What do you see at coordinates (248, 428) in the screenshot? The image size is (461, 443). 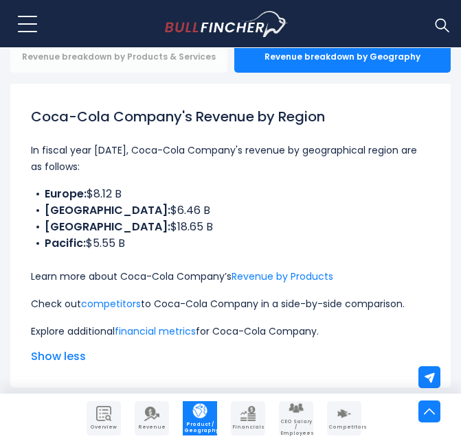 I see `span: Financials` at bounding box center [248, 428].